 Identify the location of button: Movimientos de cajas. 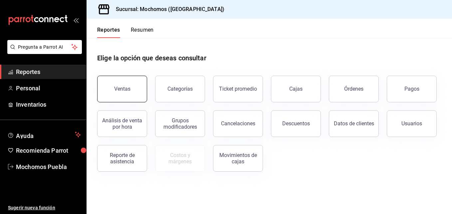
(238, 158).